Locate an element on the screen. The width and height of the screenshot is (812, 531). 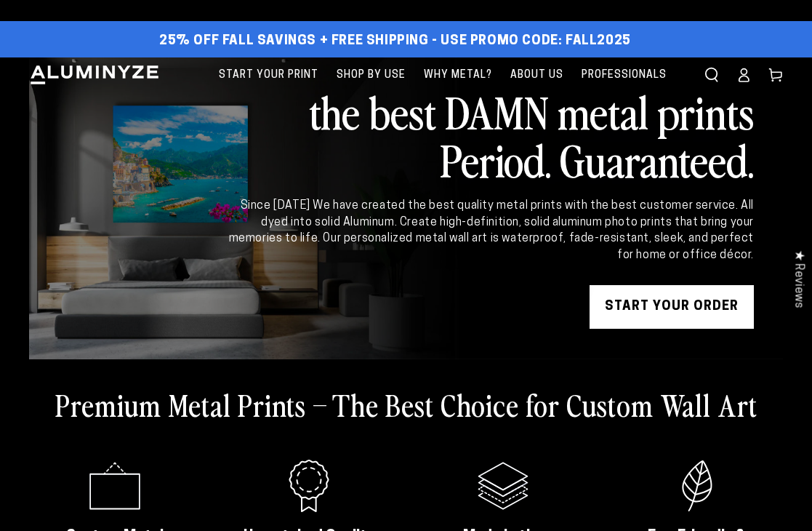
span: Professionals is located at coordinates (624, 75).